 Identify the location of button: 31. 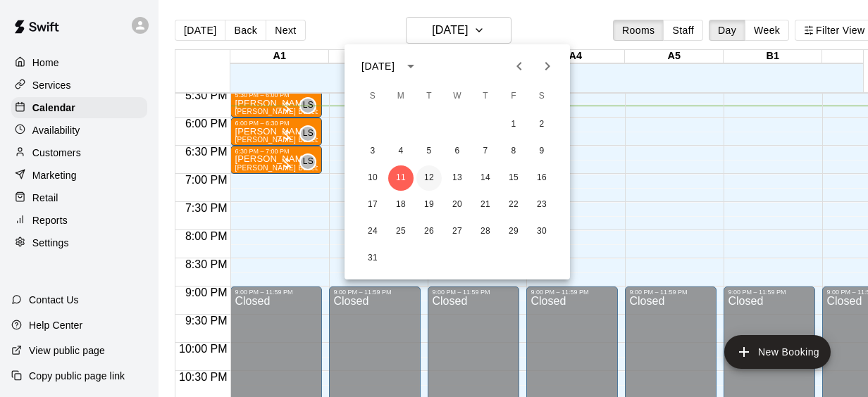
(372, 258).